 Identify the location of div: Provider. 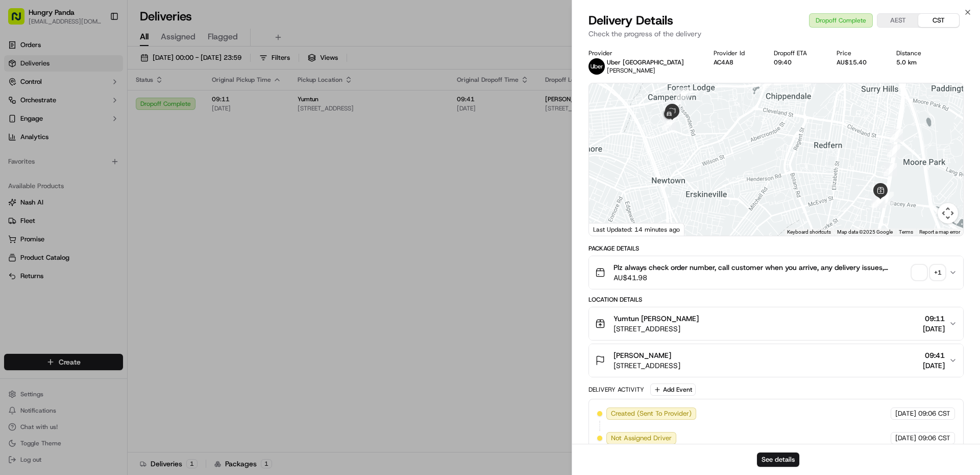
(643, 53).